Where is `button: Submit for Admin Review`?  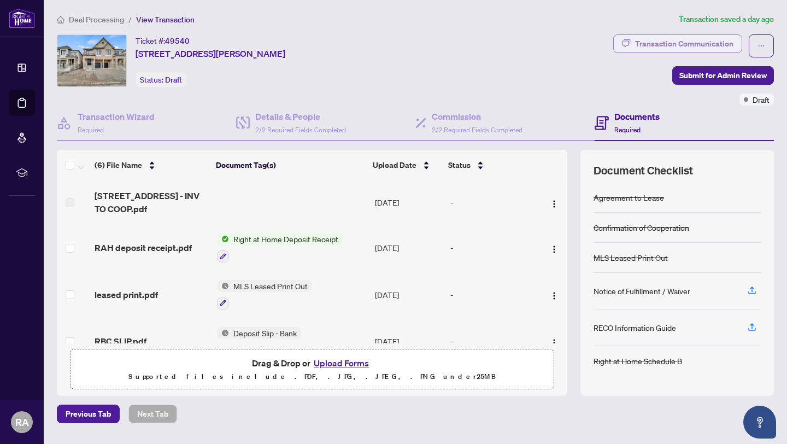 button: Submit for Admin Review is located at coordinates (723, 75).